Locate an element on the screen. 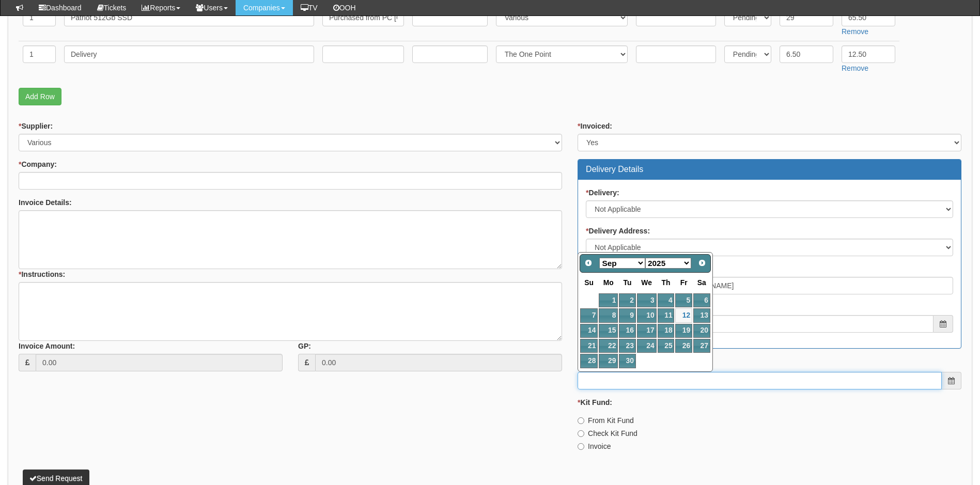 The height and width of the screenshot is (485, 980). span: Next is located at coordinates (701, 263).